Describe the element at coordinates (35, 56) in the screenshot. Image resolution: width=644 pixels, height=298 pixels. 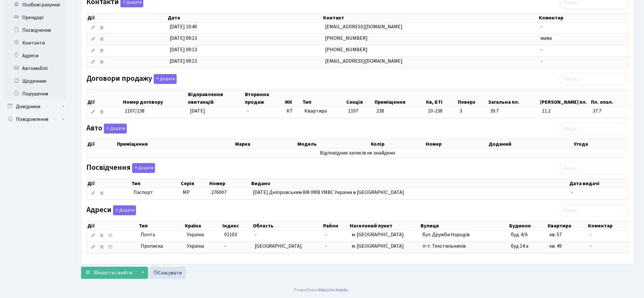
I see `a: Адреси` at that location.